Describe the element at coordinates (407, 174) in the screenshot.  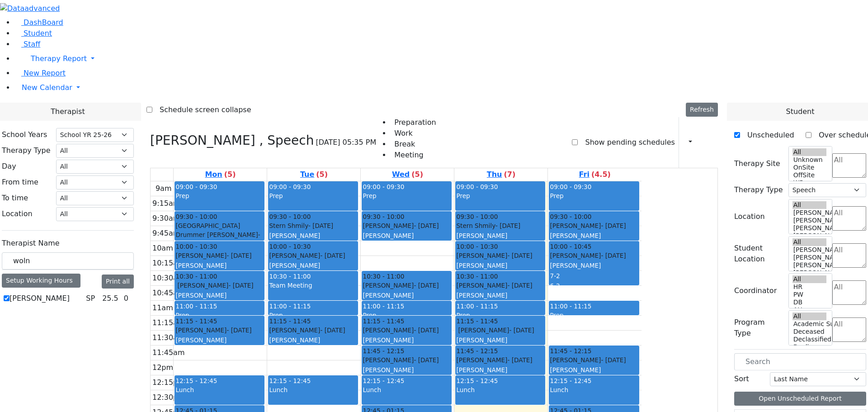
I see `a: August 20, 2025` at that location.